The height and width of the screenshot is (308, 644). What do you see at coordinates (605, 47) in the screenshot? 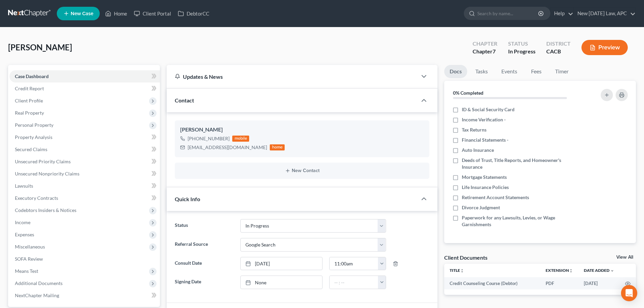
I see `button: Preview` at bounding box center [605, 47].